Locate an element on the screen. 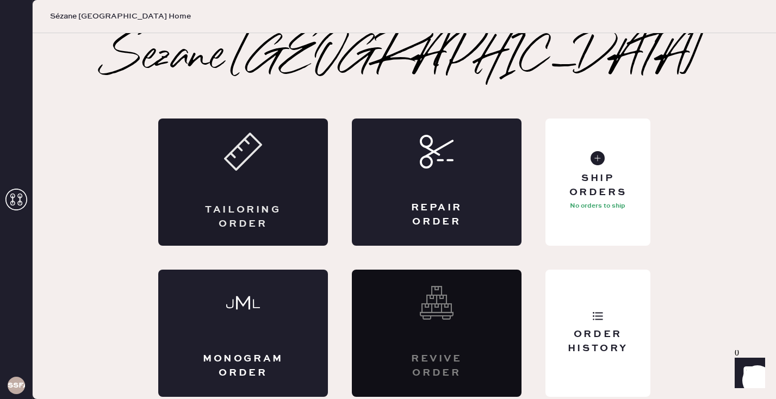 The height and width of the screenshot is (399, 776). div: Monogram Order is located at coordinates (243, 366).